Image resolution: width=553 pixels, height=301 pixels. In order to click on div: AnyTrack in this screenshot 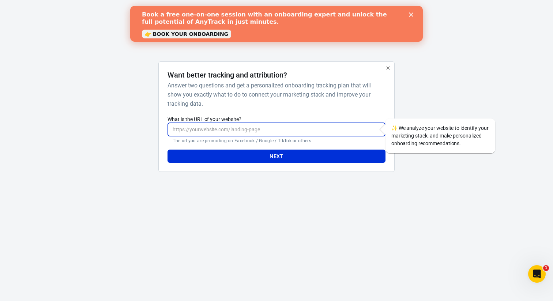, I will do `click(276, 20)`.